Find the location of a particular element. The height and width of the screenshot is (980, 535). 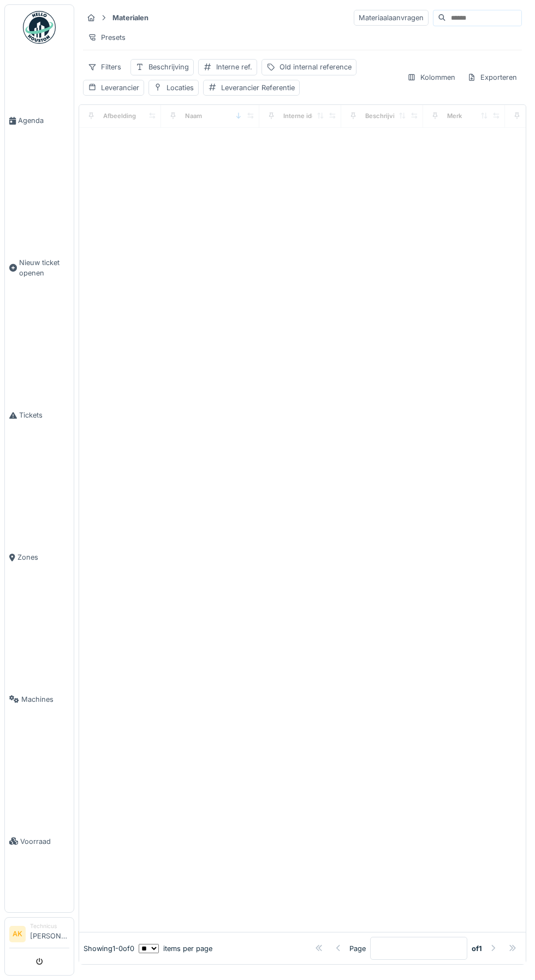

strong: Materialen is located at coordinates (131, 18).